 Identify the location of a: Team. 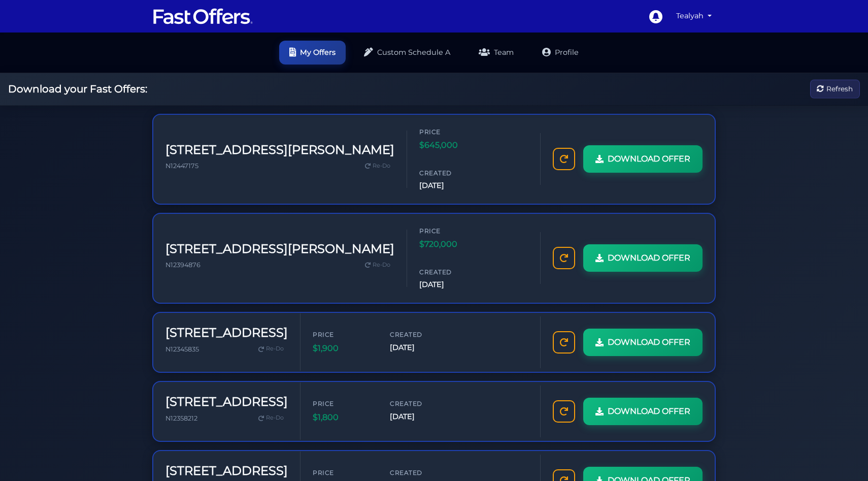
(496, 52).